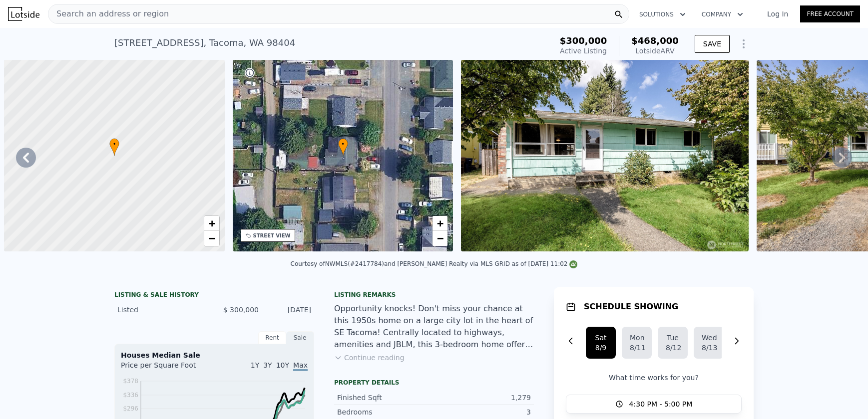  What do you see at coordinates (130, 395) in the screenshot?
I see `tspan: $336` at bounding box center [130, 395].